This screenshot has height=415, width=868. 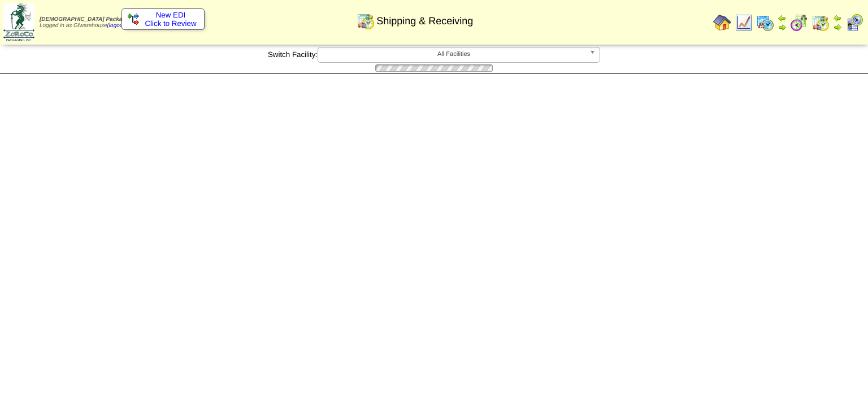 What do you see at coordinates (454, 55) in the screenshot?
I see `span: All Facilities` at bounding box center [454, 55].